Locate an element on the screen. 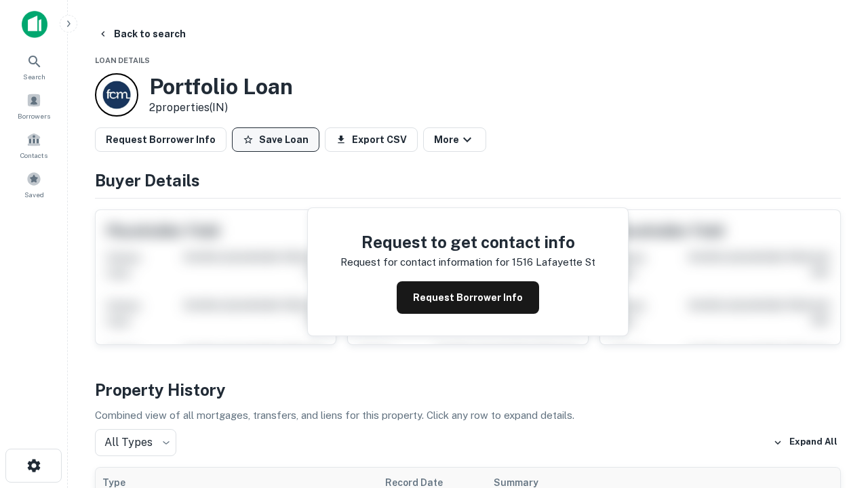  span: Borrowers is located at coordinates (34, 116).